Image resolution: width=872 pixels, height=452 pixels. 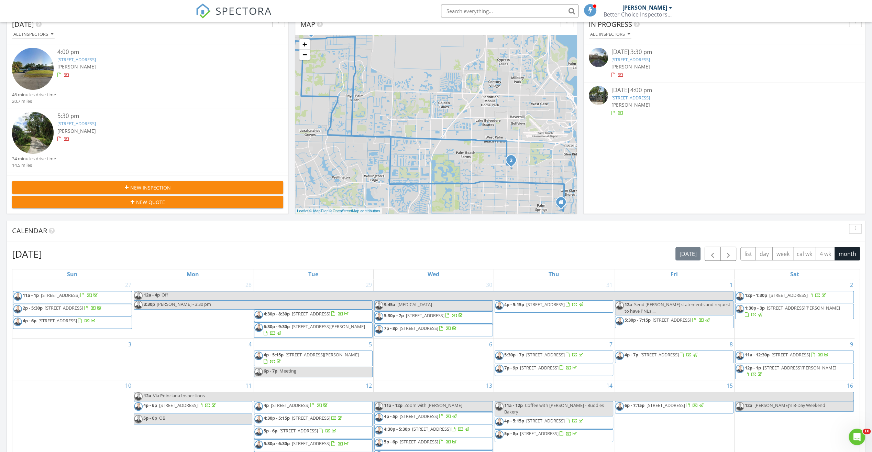 What do you see at coordinates (514, 354) in the screenshot?
I see `span: 5:30p - 7p` at bounding box center [514, 354].